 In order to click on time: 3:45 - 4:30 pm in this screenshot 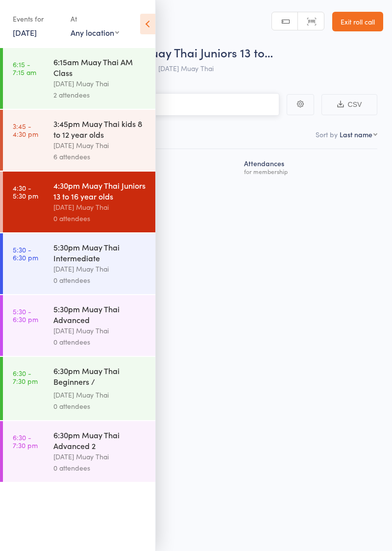, I will do `click(26, 130)`.